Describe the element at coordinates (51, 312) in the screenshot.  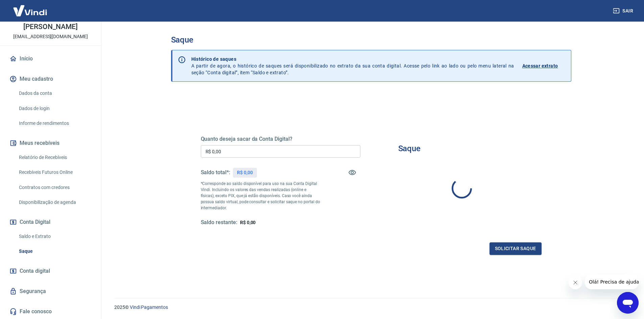
I see `a: Fale conosco` at that location.